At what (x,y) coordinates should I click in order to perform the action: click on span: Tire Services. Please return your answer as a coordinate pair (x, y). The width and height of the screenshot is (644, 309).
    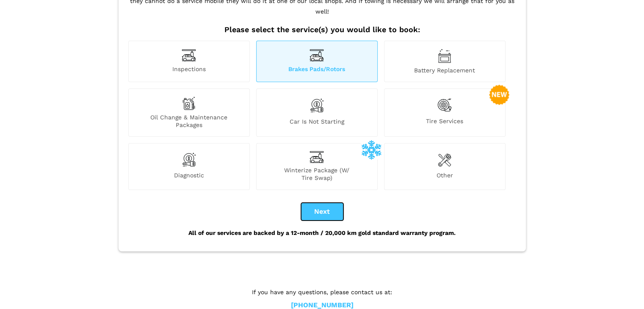
    Looking at the image, I should click on (445, 123).